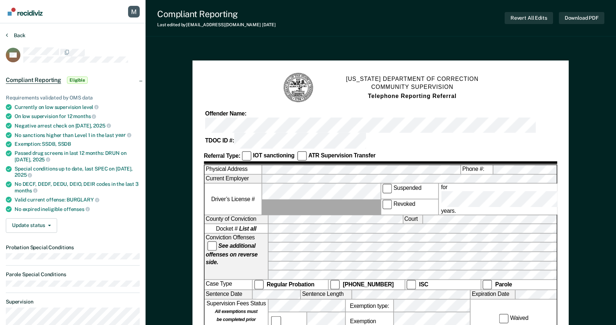  What do you see at coordinates (233, 199) in the screenshot?
I see `label: Driver’s License #` at bounding box center [233, 199].